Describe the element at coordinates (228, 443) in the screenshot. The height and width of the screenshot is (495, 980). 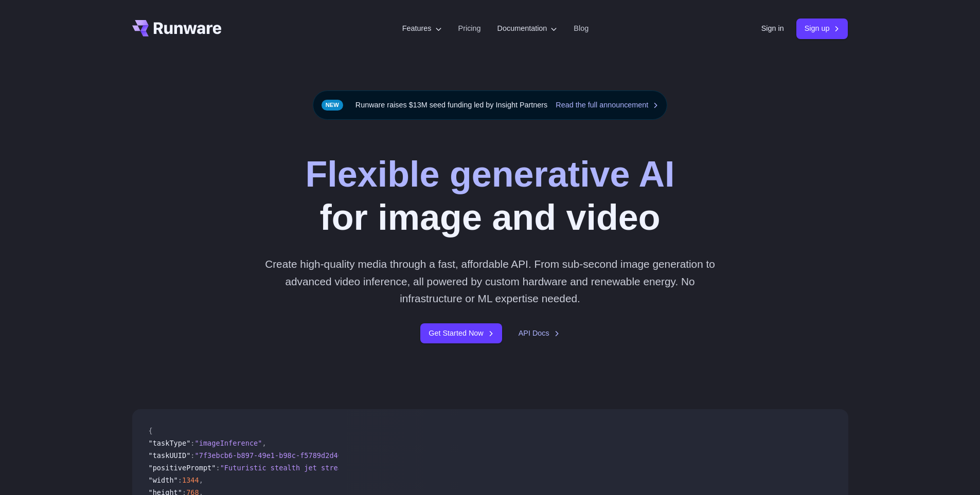
I see `span: "imageInference"` at that location.